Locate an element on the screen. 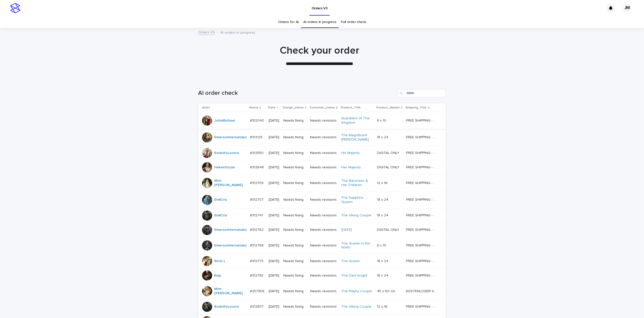  a: The Queen is located at coordinates (350, 261).